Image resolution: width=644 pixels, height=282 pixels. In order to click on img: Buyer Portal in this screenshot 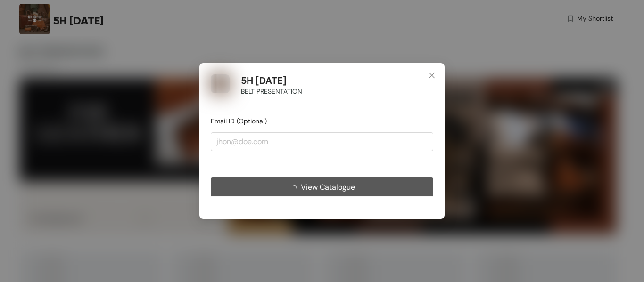, I will do `click(220, 84)`.